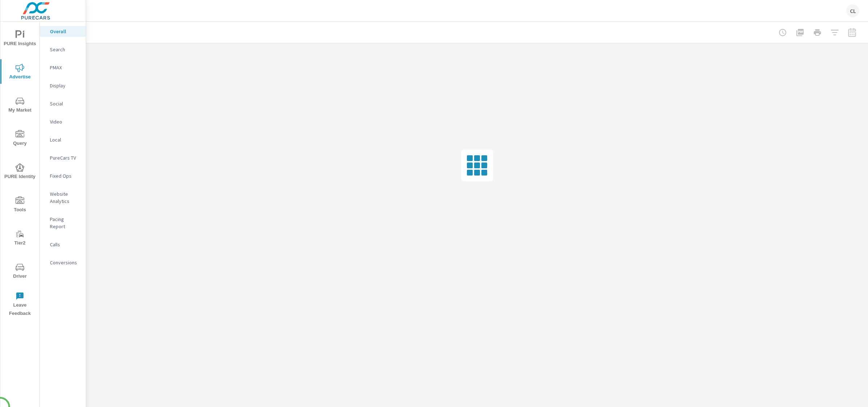  I want to click on span: Tools, so click(20, 205).